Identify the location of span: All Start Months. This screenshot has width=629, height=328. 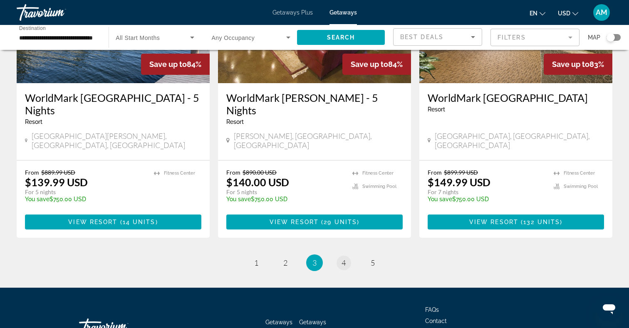
(138, 38).